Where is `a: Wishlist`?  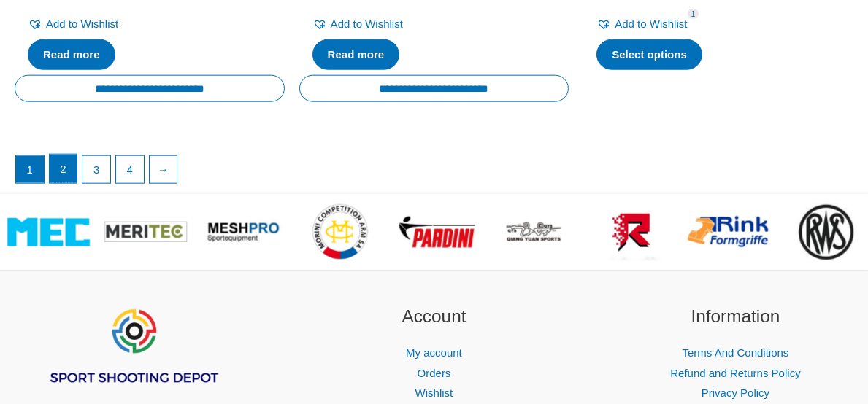 a: Wishlist is located at coordinates (434, 392).